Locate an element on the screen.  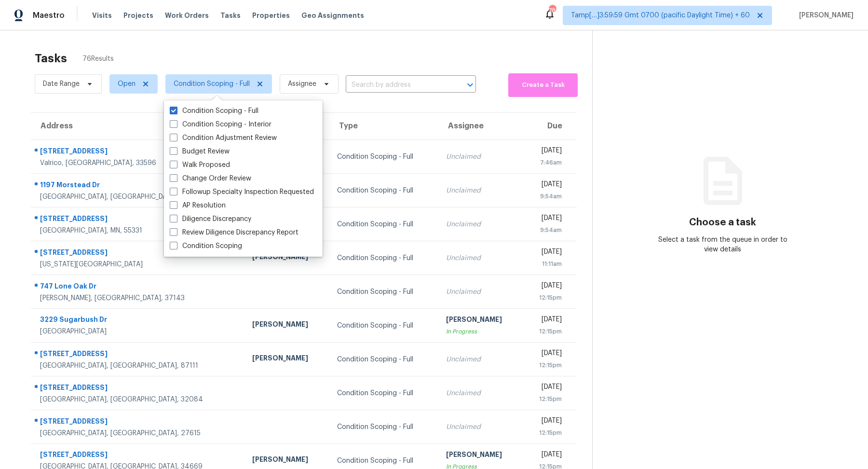
label: Condition Adjustment Review is located at coordinates (224, 138).